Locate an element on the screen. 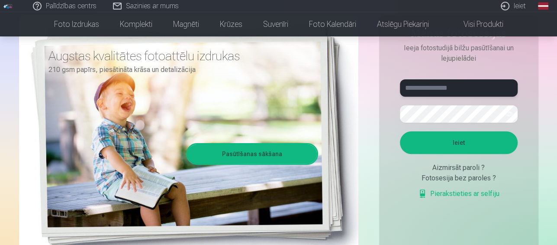  div: Aizmirsāt paroli ? is located at coordinates (459, 168).